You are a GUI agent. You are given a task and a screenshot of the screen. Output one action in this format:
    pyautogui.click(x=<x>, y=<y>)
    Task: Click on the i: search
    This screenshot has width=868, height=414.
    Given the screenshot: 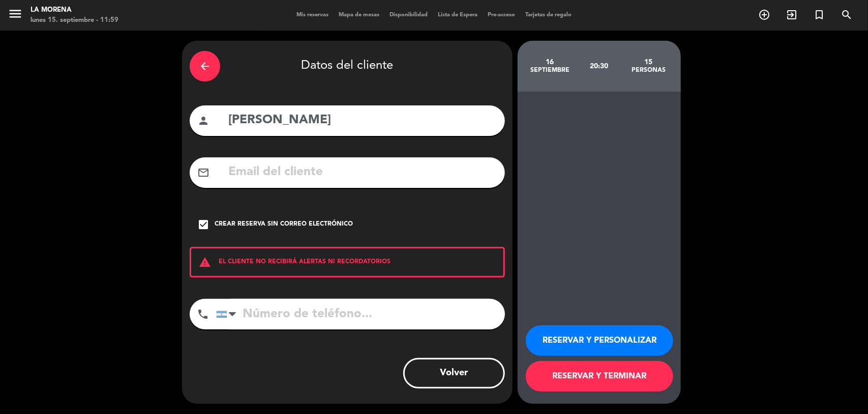 What is the action you would take?
    pyautogui.click(x=847, y=15)
    